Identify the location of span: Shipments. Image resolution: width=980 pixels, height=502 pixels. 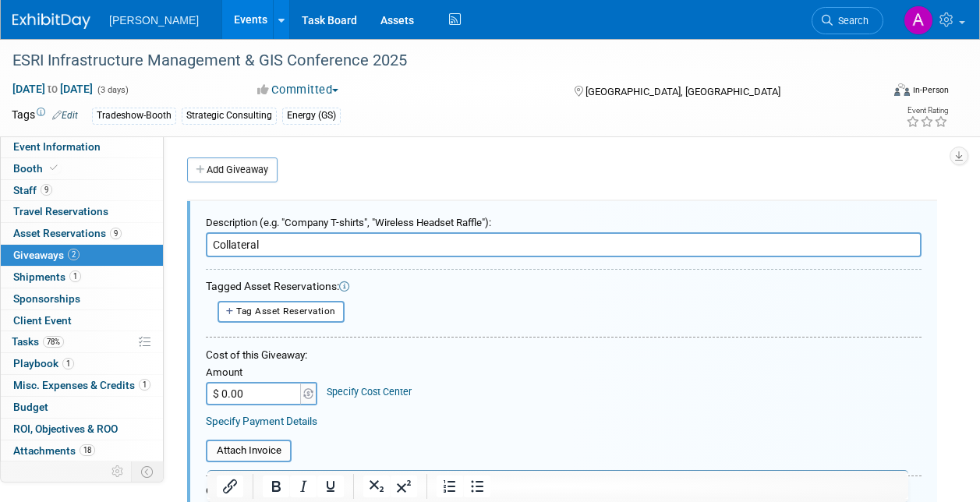
(47, 277).